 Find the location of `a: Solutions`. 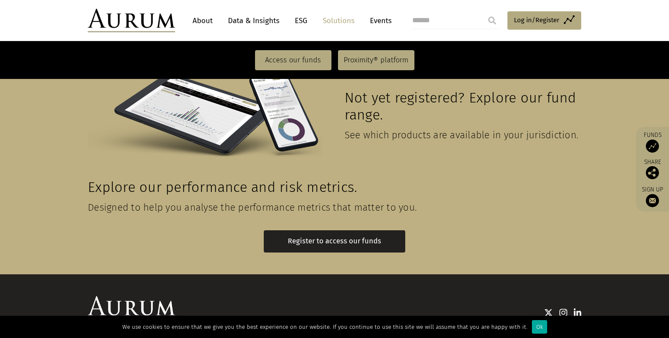

a: Solutions is located at coordinates (338, 21).